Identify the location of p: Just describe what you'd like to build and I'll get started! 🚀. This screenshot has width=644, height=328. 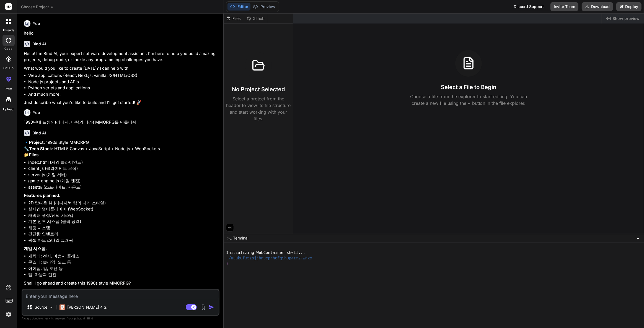
(121, 103).